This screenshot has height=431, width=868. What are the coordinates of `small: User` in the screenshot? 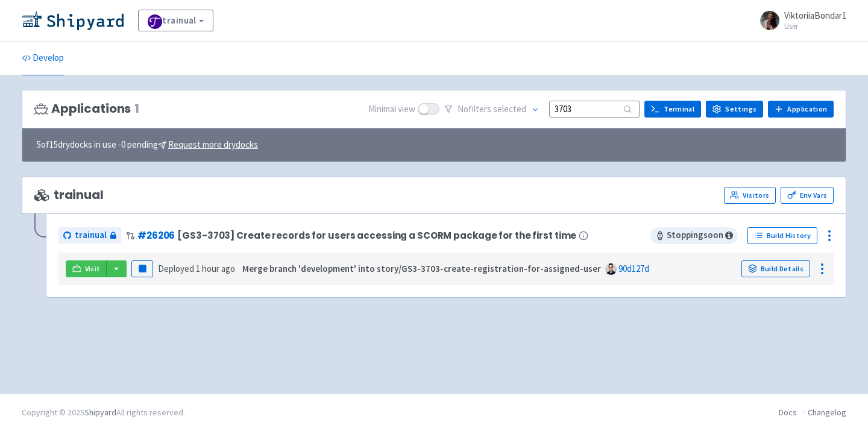 It's located at (815, 26).